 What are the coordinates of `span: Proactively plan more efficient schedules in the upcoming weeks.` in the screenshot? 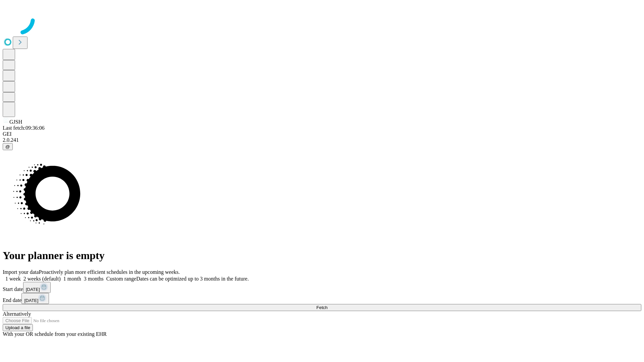 It's located at (109, 272).